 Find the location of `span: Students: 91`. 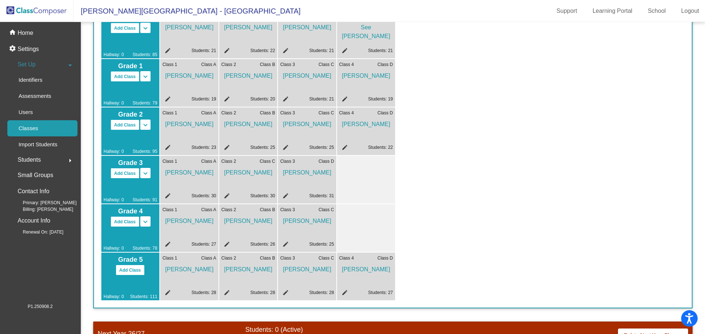

span: Students: 91 is located at coordinates (145, 200).